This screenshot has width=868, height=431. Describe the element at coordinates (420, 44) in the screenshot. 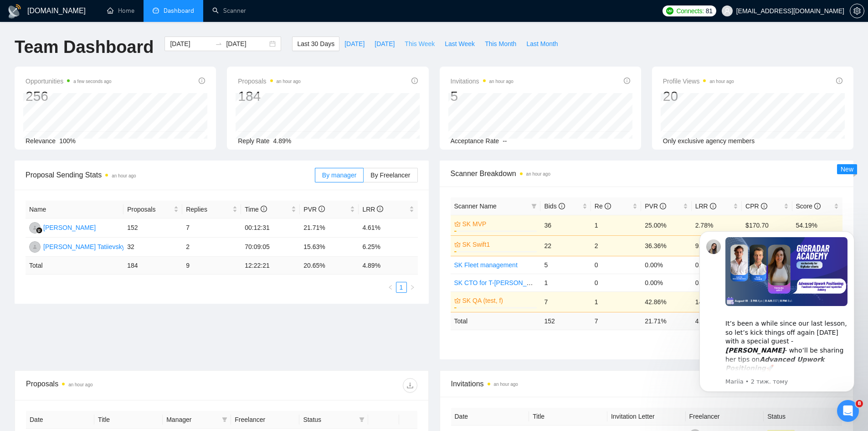

I see `button: This Week` at that location.